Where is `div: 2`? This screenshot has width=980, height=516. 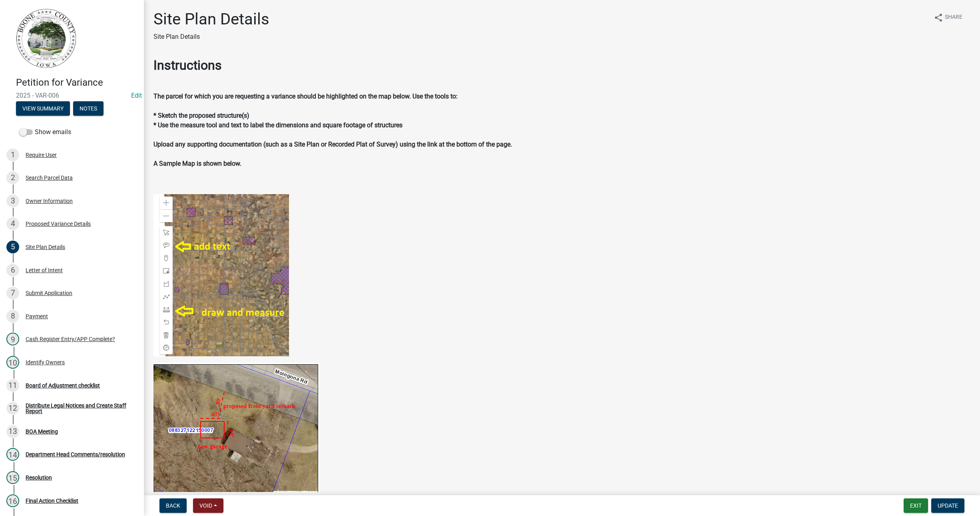
div: 2 is located at coordinates (13, 178).